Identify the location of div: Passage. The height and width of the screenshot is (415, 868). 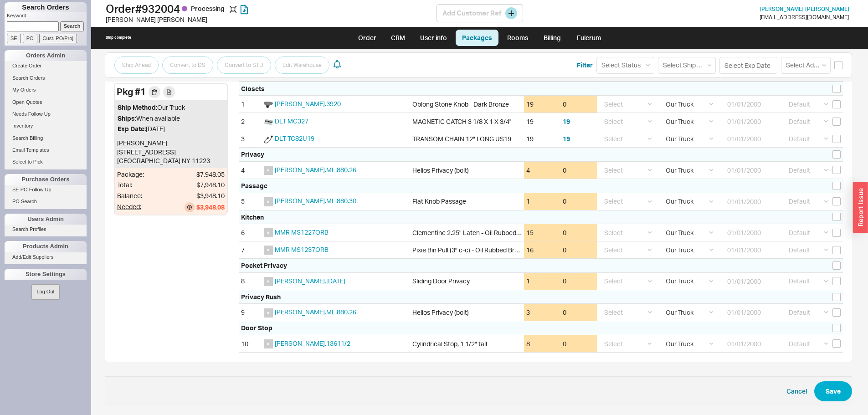
(255, 185).